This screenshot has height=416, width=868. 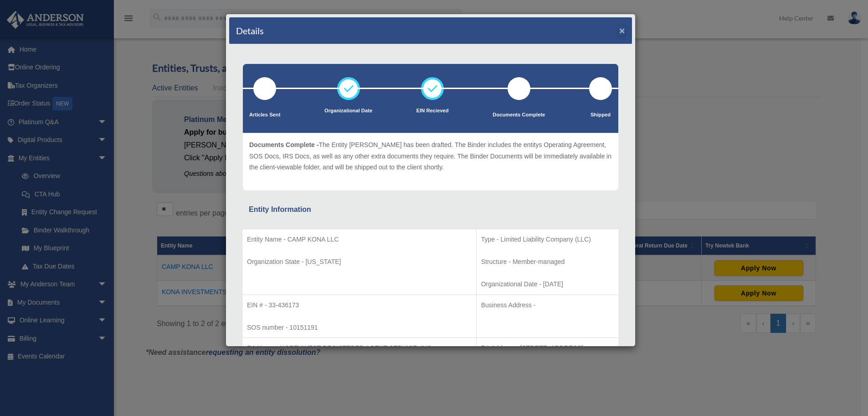 What do you see at coordinates (431, 210) in the screenshot?
I see `div: Entity Information` at bounding box center [431, 210].